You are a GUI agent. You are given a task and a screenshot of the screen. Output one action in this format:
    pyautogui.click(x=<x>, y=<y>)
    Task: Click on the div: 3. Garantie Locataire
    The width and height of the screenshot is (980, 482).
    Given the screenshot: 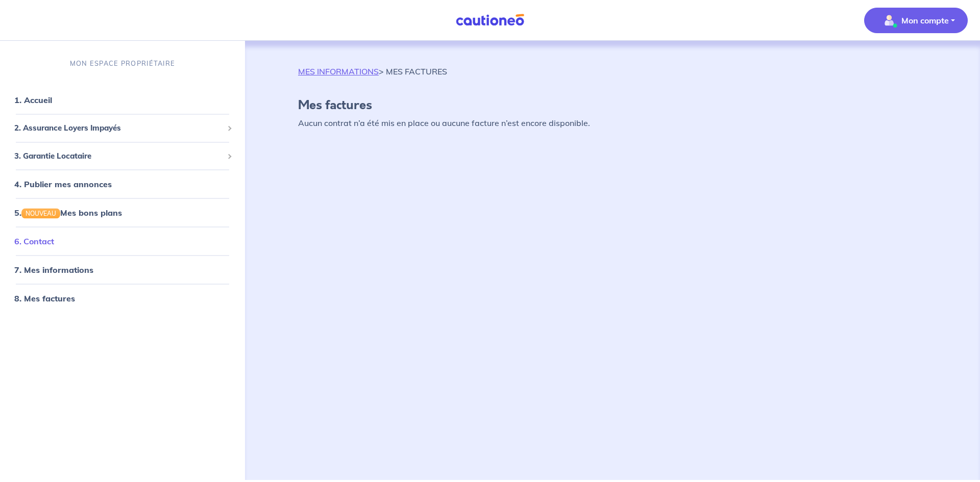 What is the action you would take?
    pyautogui.click(x=123, y=156)
    